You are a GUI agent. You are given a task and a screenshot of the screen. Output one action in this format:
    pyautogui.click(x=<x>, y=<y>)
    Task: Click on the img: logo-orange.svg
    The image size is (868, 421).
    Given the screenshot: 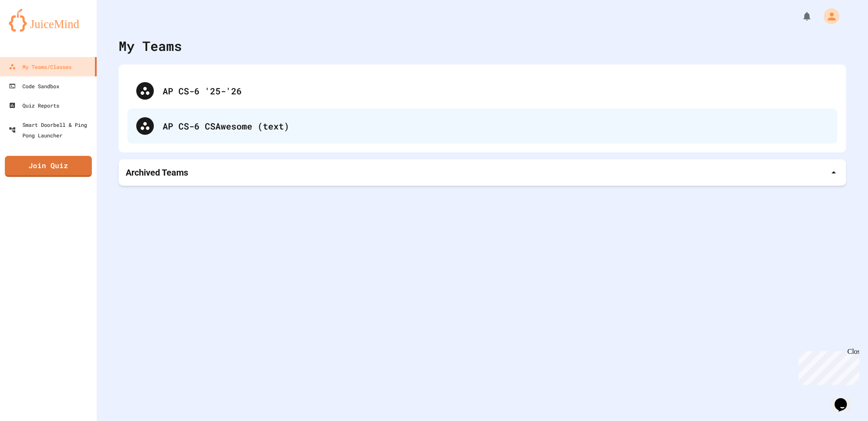 What is the action you would take?
    pyautogui.click(x=48, y=20)
    